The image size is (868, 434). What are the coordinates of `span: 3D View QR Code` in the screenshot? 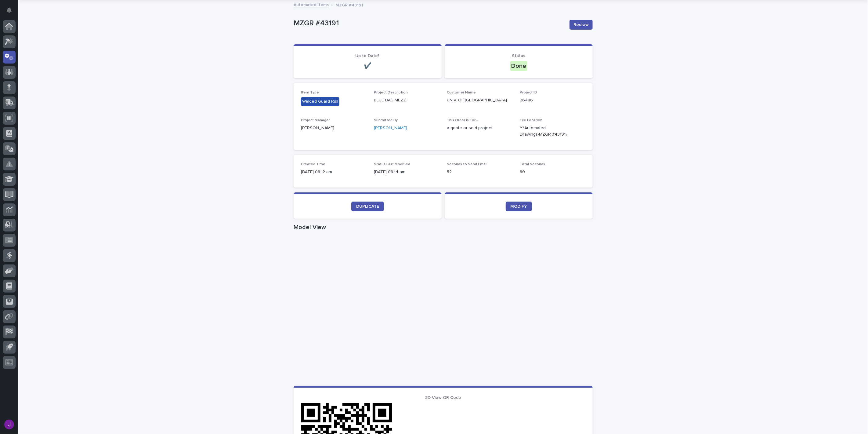 It's located at (443, 397).